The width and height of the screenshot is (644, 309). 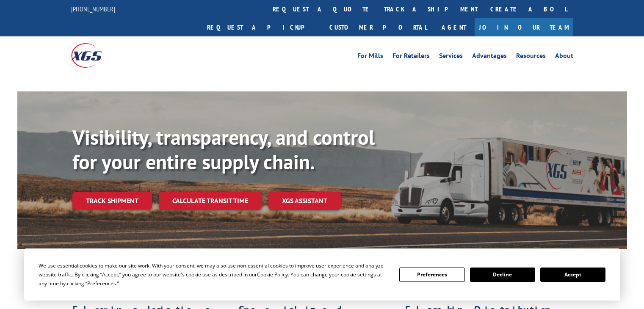 I want to click on div: Cookie Consent Prompt, so click(x=322, y=274).